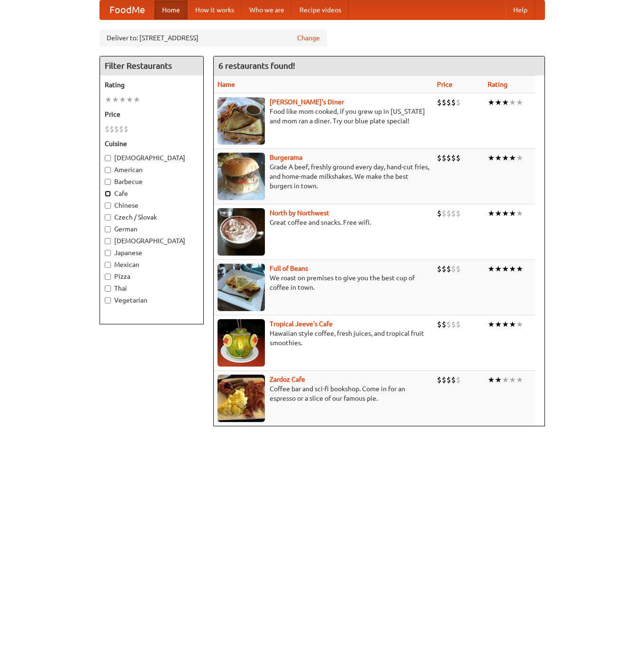 The image size is (644, 671). I want to click on img: zardoz.jpg, so click(241, 398).